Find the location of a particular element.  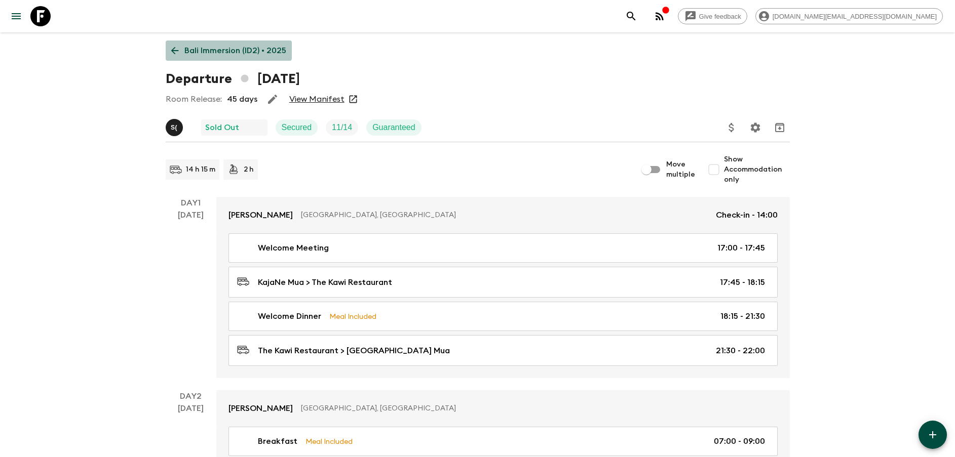

div: Trip Fill is located at coordinates (342, 128).